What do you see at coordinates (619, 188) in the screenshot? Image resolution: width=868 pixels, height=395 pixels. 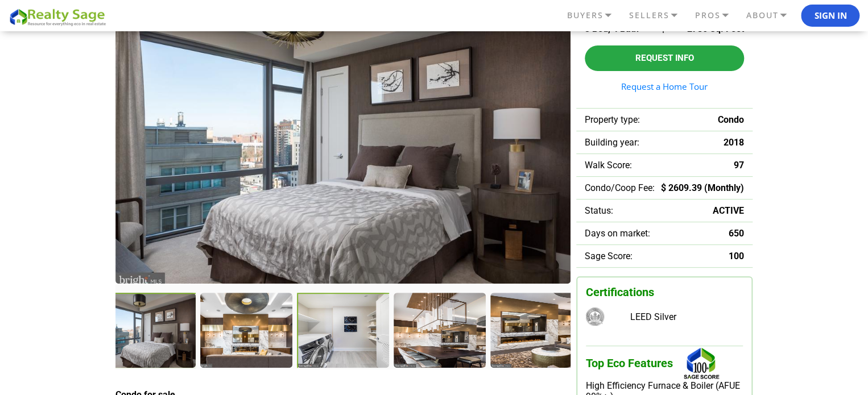 I see `span: Condo/Coop Fee:` at bounding box center [619, 188].